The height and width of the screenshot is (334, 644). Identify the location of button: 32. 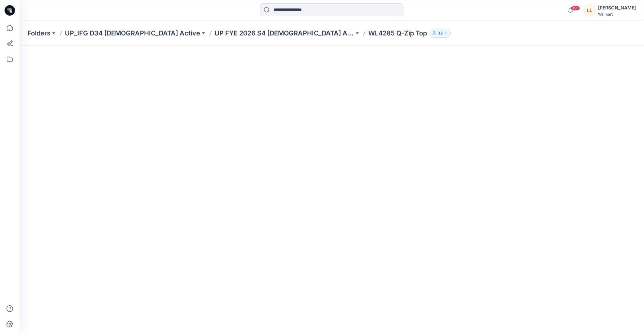
(440, 33).